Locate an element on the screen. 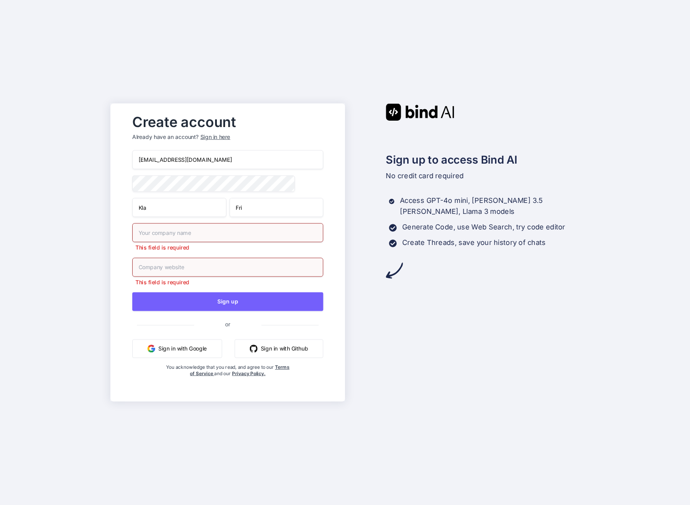 The height and width of the screenshot is (505, 690). input: Last Name is located at coordinates (276, 208).